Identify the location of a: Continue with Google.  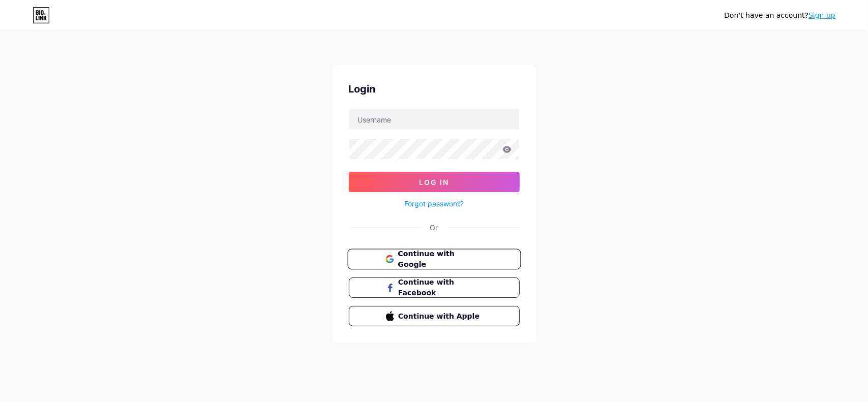
(435, 259).